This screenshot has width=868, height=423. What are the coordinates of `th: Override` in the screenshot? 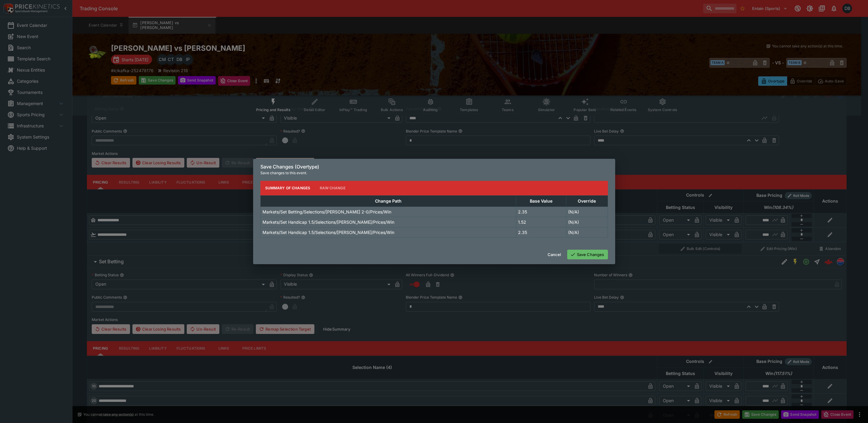 It's located at (587, 201).